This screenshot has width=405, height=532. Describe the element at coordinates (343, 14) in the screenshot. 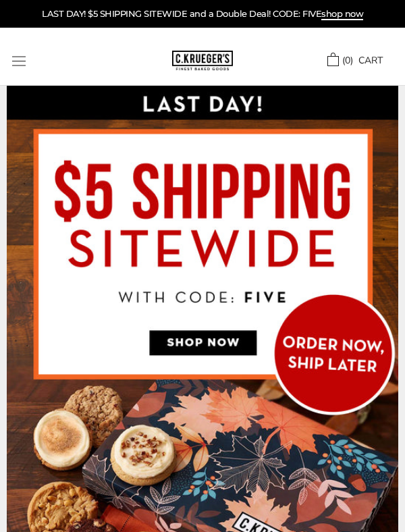

I see `span: shop now` at that location.